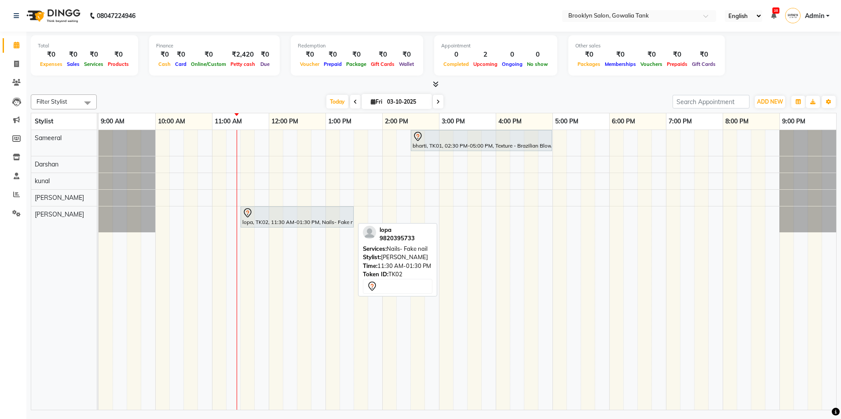 Image resolution: width=841 pixels, height=419 pixels. What do you see at coordinates (265, 64) in the screenshot?
I see `span: Due` at bounding box center [265, 64].